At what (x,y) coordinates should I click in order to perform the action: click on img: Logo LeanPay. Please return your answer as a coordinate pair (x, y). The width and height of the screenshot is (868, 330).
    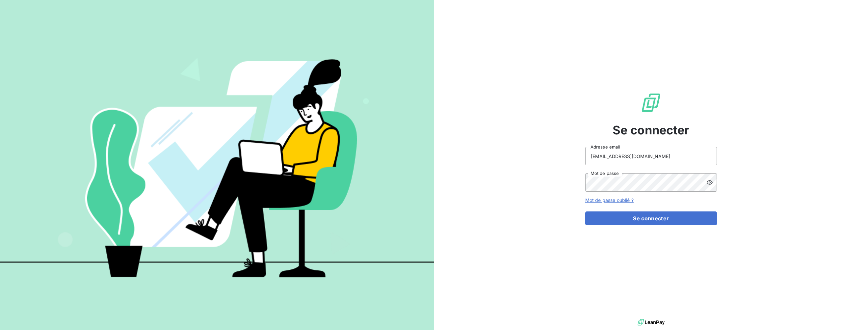
    Looking at the image, I should click on (651, 103).